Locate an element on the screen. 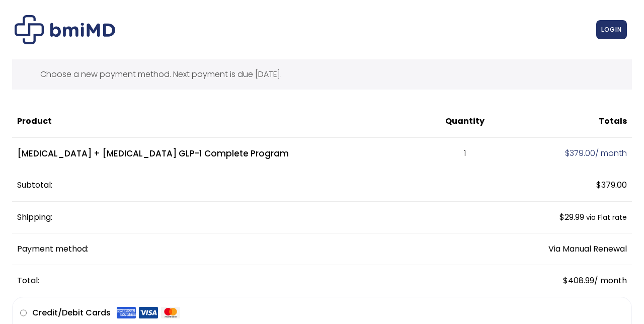 Image resolution: width=644 pixels, height=324 pixels. th: Product is located at coordinates (220, 121).